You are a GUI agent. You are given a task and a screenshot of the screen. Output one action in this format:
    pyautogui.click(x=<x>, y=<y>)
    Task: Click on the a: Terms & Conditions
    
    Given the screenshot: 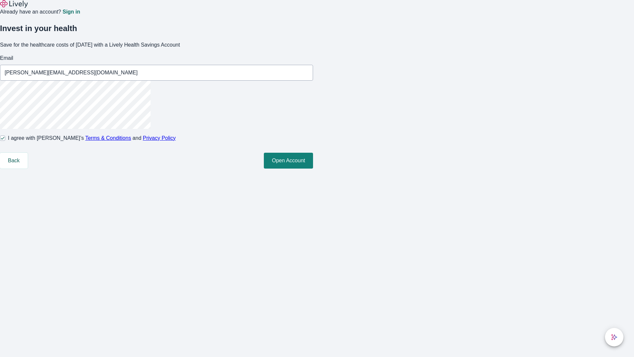 What is the action you would take?
    pyautogui.click(x=108, y=138)
    